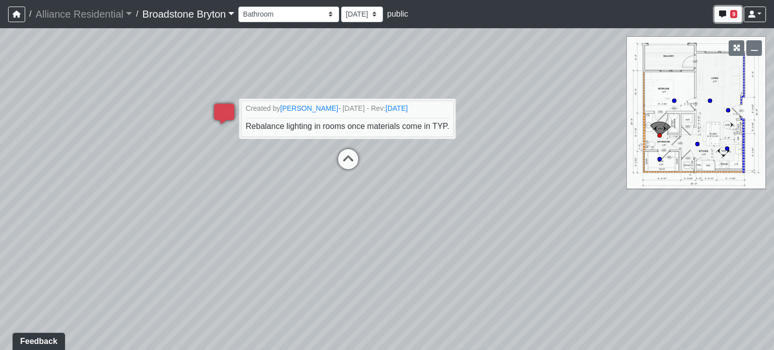 The width and height of the screenshot is (774, 350). Describe the element at coordinates (728, 14) in the screenshot. I see `button: 9` at that location.